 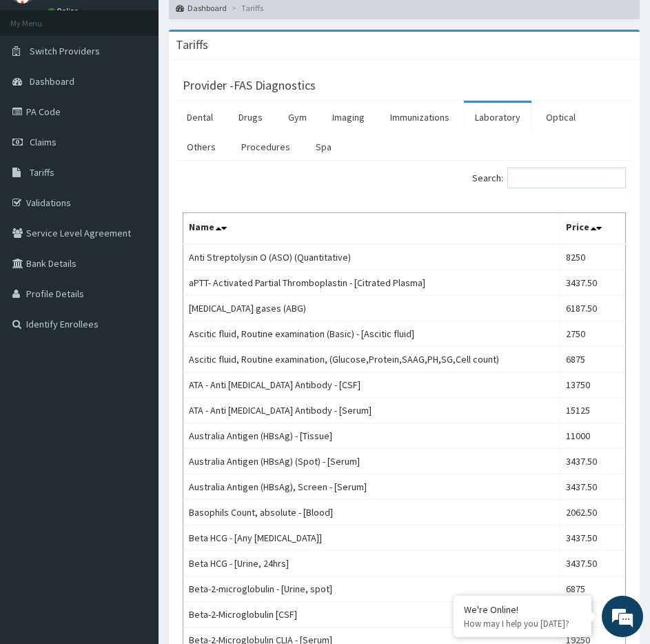 What do you see at coordinates (348, 117) in the screenshot?
I see `a: Imaging` at bounding box center [348, 117].